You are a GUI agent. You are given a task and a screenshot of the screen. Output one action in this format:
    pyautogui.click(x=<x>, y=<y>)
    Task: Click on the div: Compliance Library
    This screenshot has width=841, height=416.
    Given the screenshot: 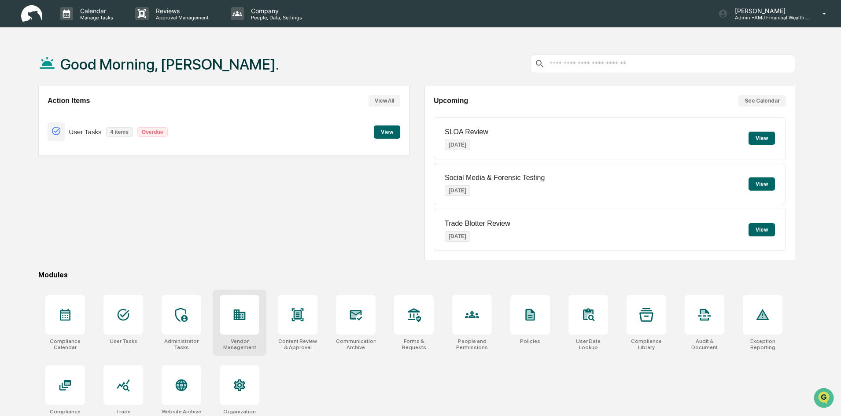 What is the action you would take?
    pyautogui.click(x=646, y=344)
    